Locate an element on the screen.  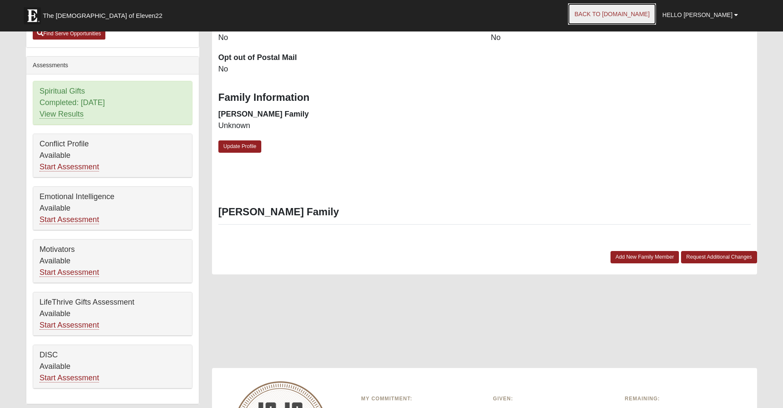
h3: Family Information is located at coordinates (485, 97).